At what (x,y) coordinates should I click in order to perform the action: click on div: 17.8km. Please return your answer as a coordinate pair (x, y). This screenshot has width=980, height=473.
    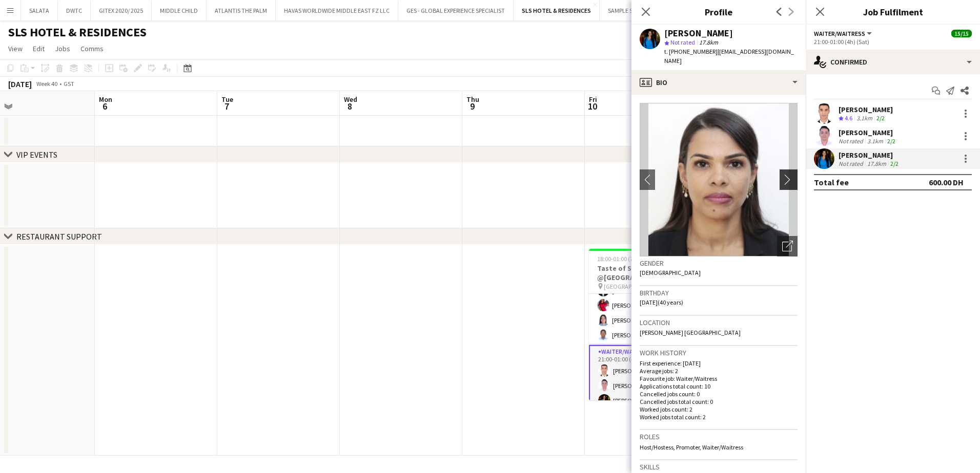
    Looking at the image, I should click on (876, 163).